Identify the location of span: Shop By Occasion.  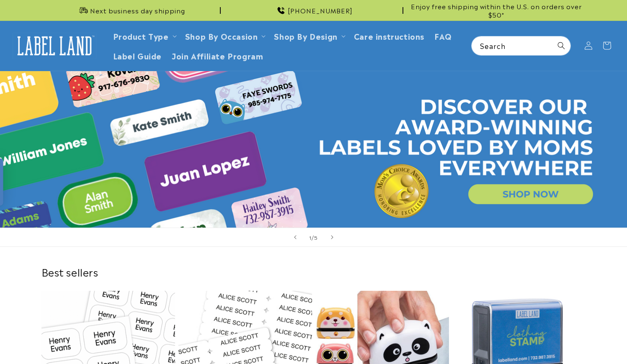
(221, 36).